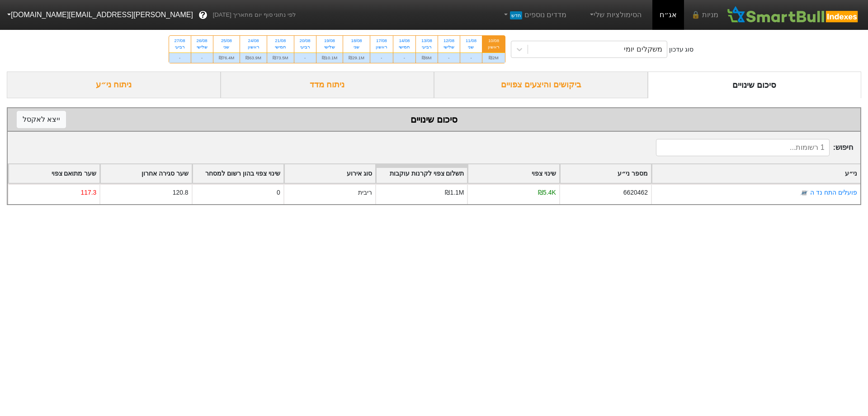 The height and width of the screenshot is (416, 868). I want to click on button: ייצא לאקסל, so click(41, 119).